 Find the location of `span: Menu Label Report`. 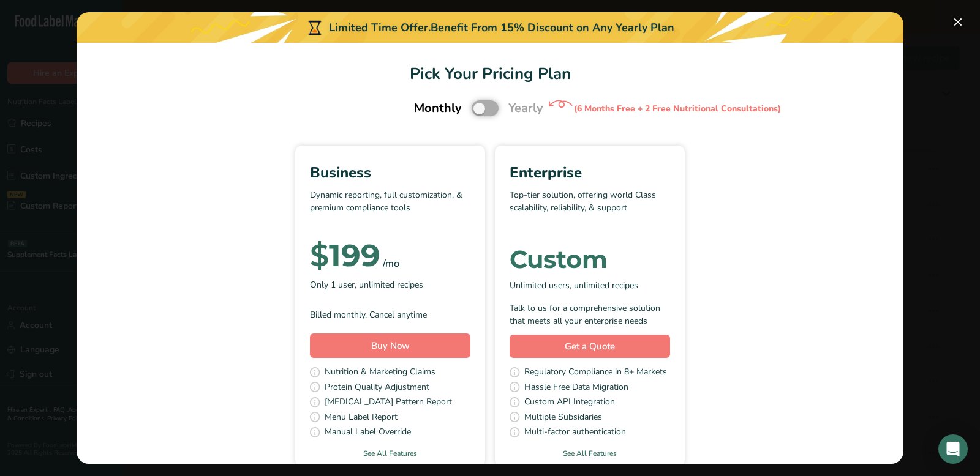

span: Menu Label Report is located at coordinates (361, 418).